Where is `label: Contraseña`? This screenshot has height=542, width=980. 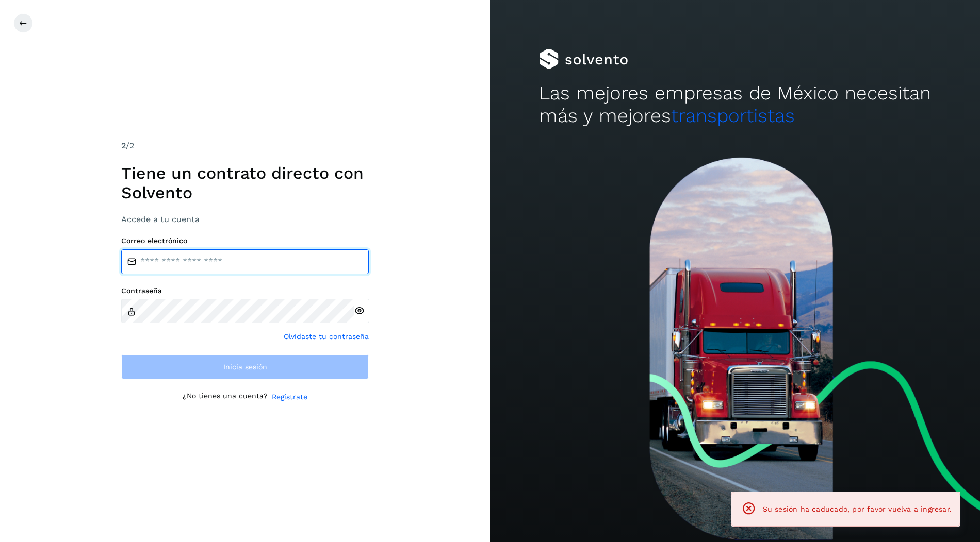 label: Contraseña is located at coordinates (245, 291).